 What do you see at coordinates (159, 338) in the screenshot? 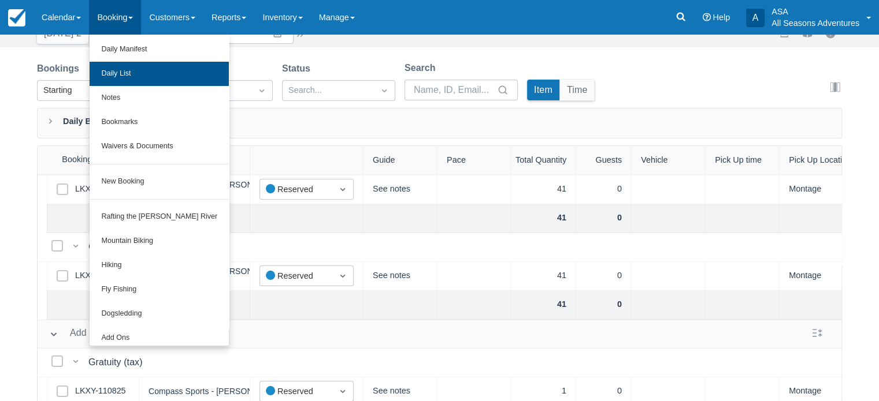
I see `a: Add Ons` at bounding box center [159, 338].